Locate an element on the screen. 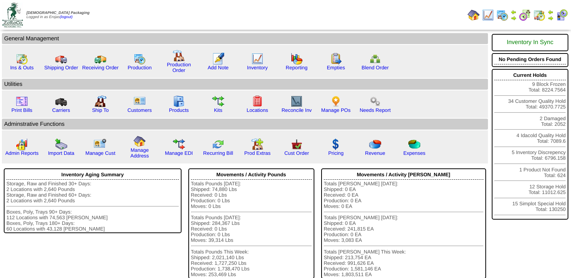  a: Pricing is located at coordinates (336, 153).